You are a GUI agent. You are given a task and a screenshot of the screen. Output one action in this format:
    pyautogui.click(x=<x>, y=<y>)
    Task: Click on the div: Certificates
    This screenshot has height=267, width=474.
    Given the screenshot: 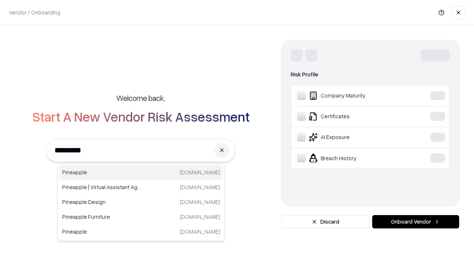 What is the action you would take?
    pyautogui.click(x=352, y=116)
    